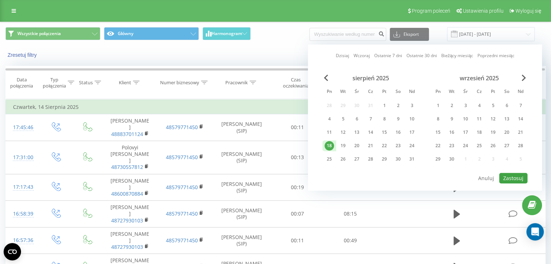 The height and width of the screenshot is (264, 551). I want to click on div: 11, so click(479, 119).